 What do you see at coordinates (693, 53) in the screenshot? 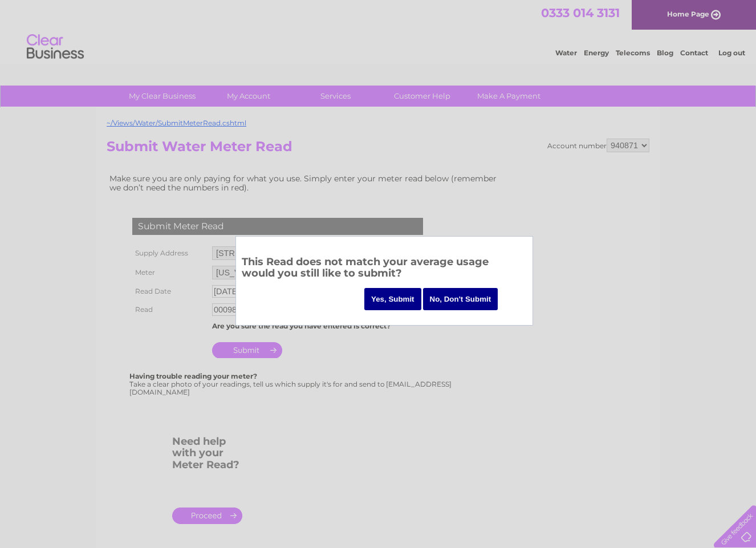
I see `a: Contact` at bounding box center [693, 53].